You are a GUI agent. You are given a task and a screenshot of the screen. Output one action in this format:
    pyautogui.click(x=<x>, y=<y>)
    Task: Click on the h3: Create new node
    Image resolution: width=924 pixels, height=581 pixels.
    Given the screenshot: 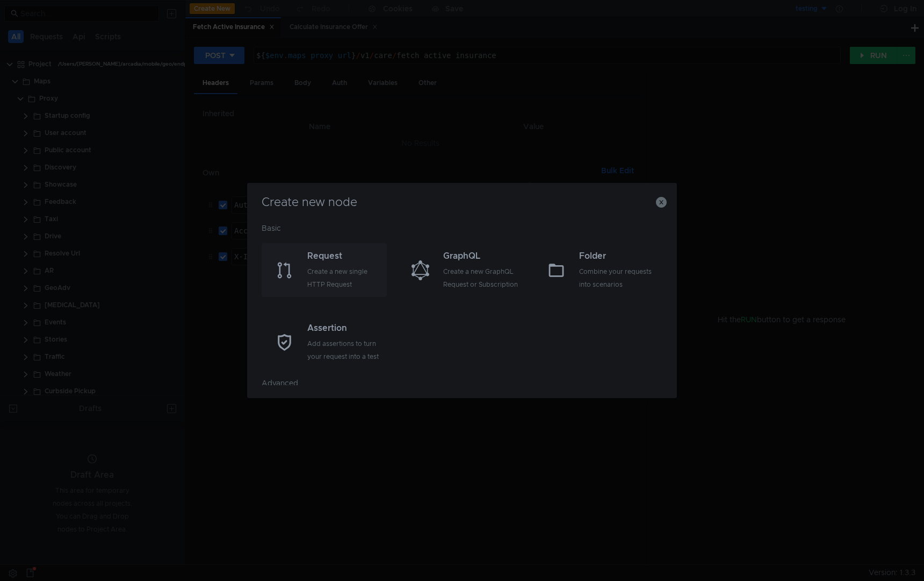 What is the action you would take?
    pyautogui.click(x=462, y=202)
    